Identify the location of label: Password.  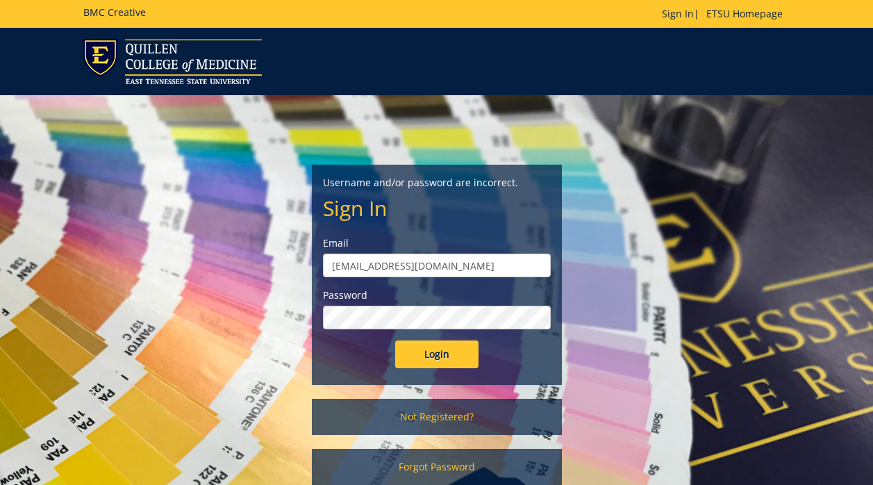
(437, 295).